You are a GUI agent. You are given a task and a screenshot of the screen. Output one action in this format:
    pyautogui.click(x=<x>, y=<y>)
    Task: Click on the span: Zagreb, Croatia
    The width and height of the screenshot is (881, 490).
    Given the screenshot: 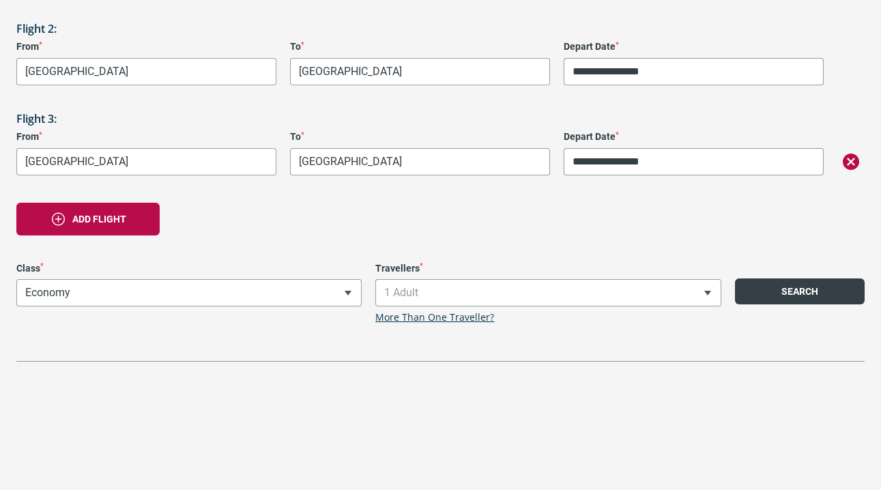 What is the action you would take?
    pyautogui.click(x=420, y=72)
    